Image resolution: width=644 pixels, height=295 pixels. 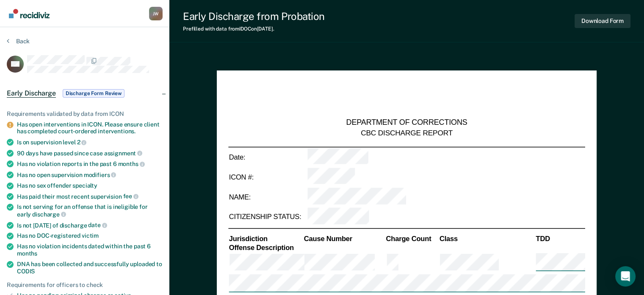 What do you see at coordinates (123, 153) in the screenshot?
I see `span: assignment` at bounding box center [123, 153].